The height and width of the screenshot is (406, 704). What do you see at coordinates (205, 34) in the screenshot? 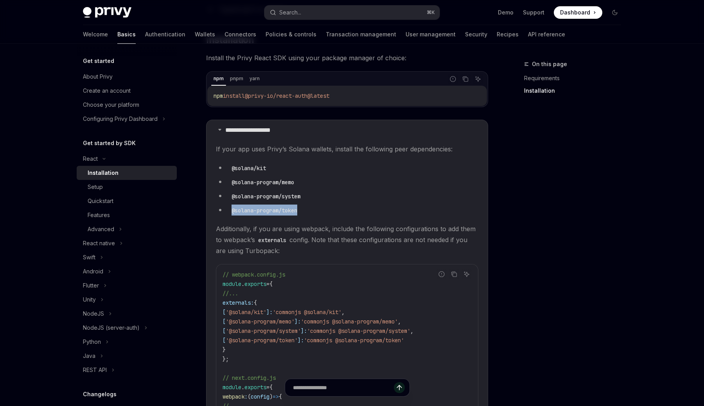
I see `a: Wallets` at bounding box center [205, 34].